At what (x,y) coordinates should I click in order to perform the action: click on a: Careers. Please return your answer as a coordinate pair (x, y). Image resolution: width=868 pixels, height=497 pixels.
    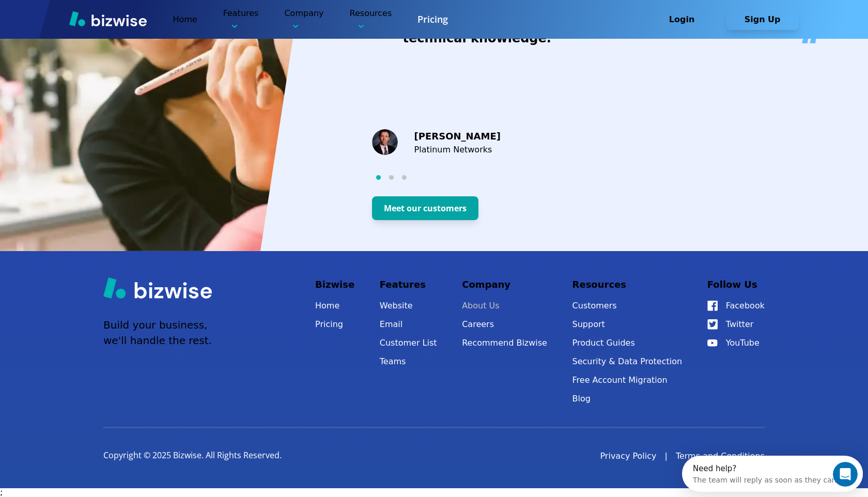
    Looking at the image, I should click on (504, 324).